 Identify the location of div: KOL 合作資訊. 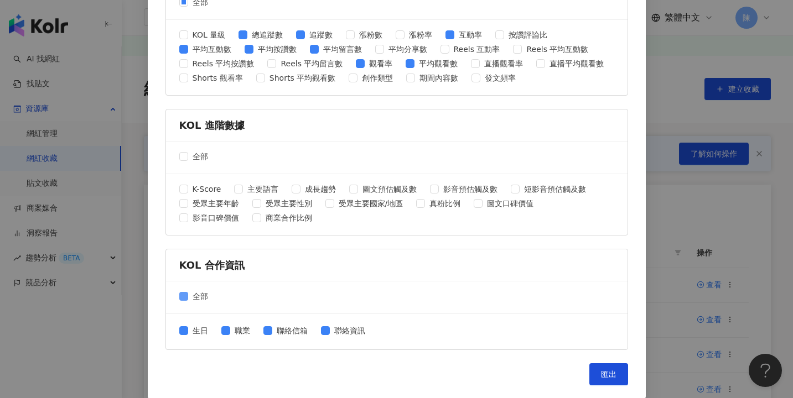
(397, 265).